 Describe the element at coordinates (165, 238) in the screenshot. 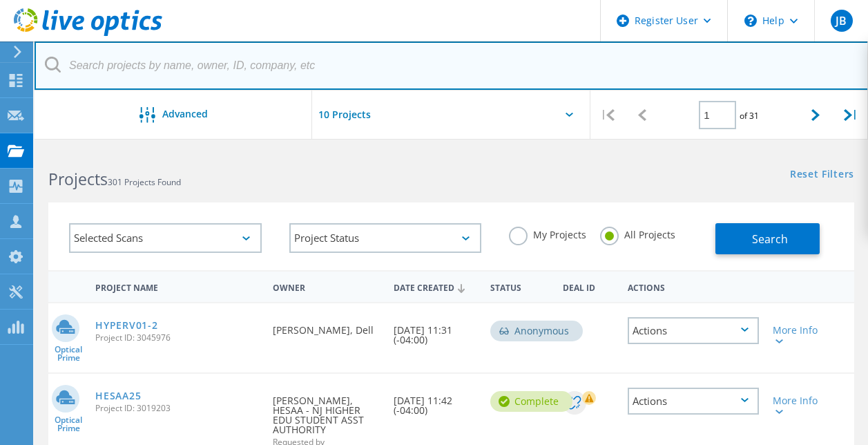

I see `div: Selected Scans` at that location.